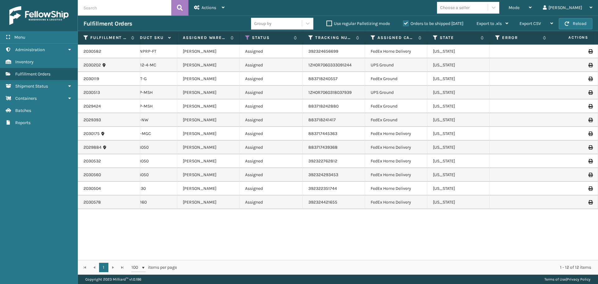 Image resolution: width=598 pixels, height=284 pixels. What do you see at coordinates (334, 38) in the screenshot?
I see `label: Tracking Number` at bounding box center [334, 38].